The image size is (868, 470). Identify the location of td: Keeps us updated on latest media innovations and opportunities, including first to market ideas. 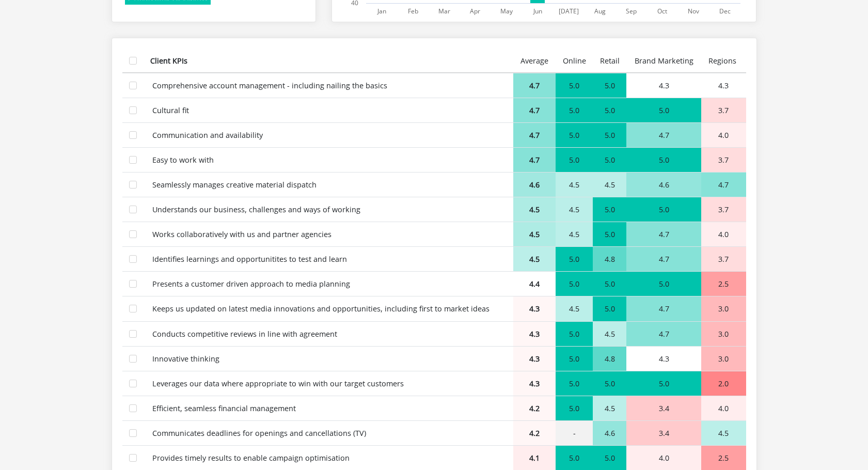
(329, 309).